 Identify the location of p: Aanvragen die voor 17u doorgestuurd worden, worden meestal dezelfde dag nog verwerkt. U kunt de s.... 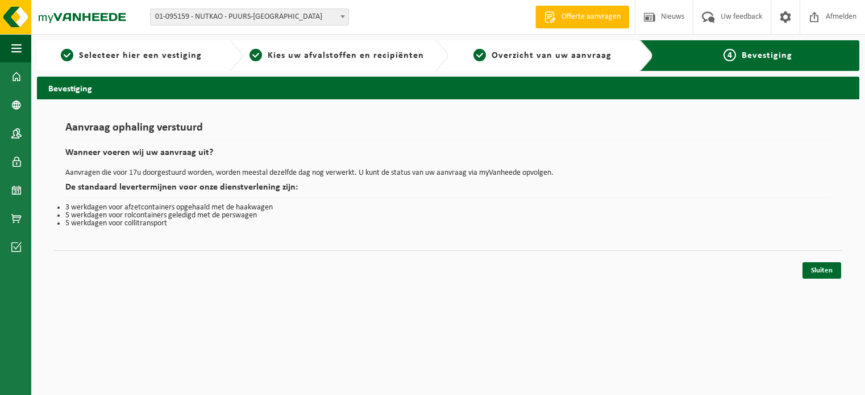
(448, 173).